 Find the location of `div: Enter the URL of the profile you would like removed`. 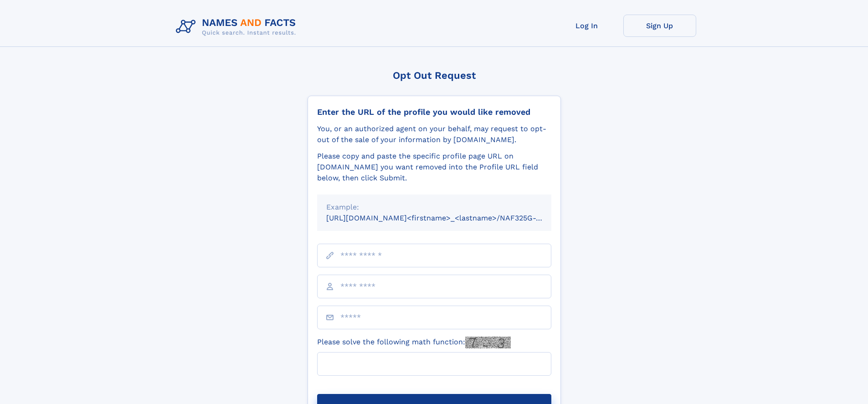

div: Enter the URL of the profile you would like removed is located at coordinates (434, 112).